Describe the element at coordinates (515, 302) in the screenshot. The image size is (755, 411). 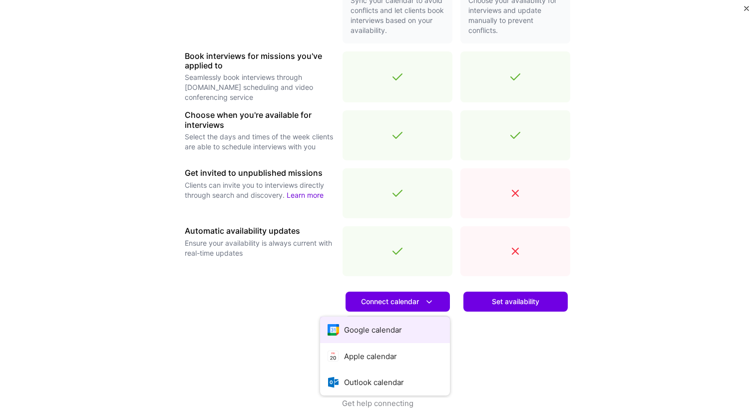
I see `button: Set availability` at that location.